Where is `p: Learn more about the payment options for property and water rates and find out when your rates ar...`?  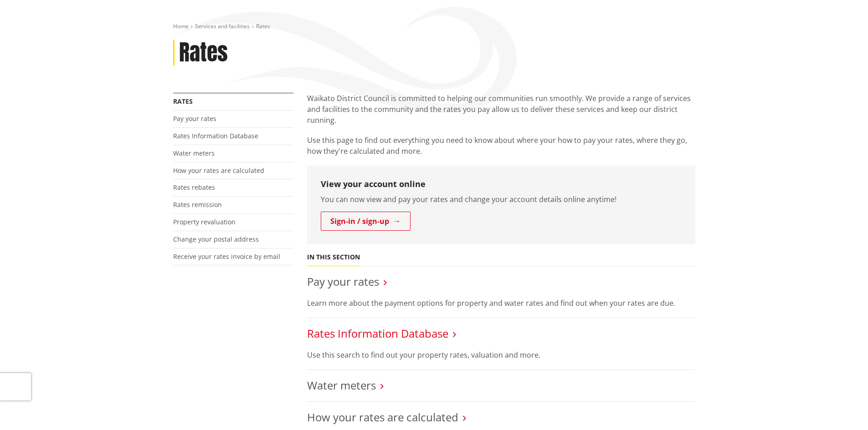
p: Learn more about the payment options for property and water rates and find out when your rates ar... is located at coordinates (502, 303).